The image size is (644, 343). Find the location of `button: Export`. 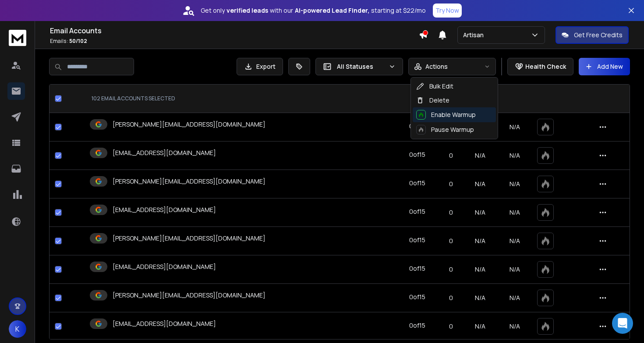

button: Export is located at coordinates (259, 67).